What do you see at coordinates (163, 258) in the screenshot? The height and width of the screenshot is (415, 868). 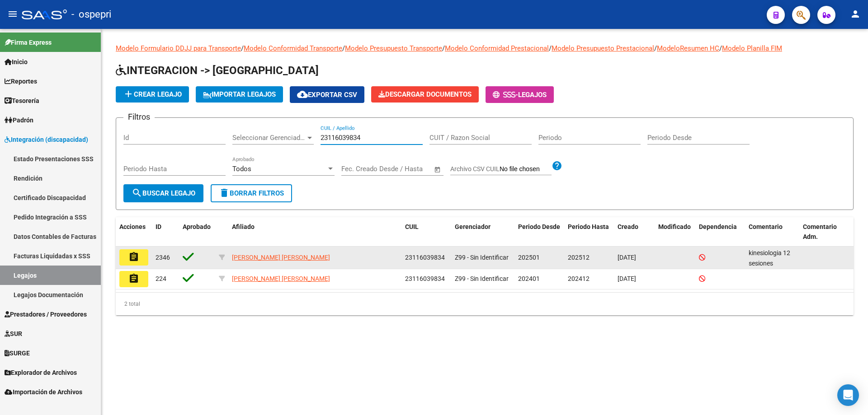 I see `span: 2346` at bounding box center [163, 258].